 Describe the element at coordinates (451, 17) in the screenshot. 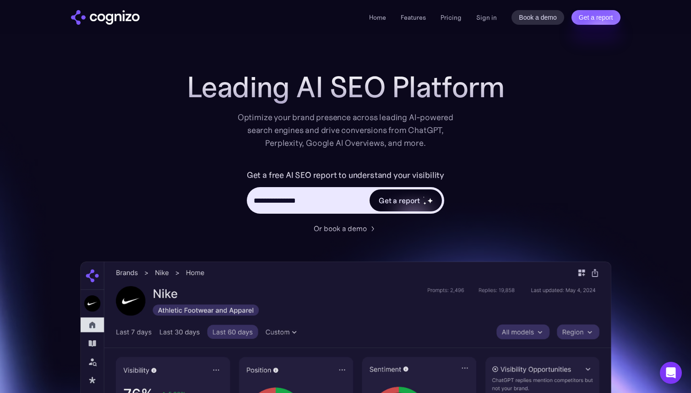

I see `a: Pricing` at that location.